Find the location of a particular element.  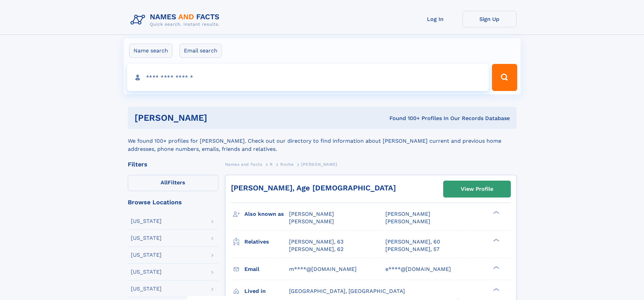

span: R is located at coordinates (271, 164).